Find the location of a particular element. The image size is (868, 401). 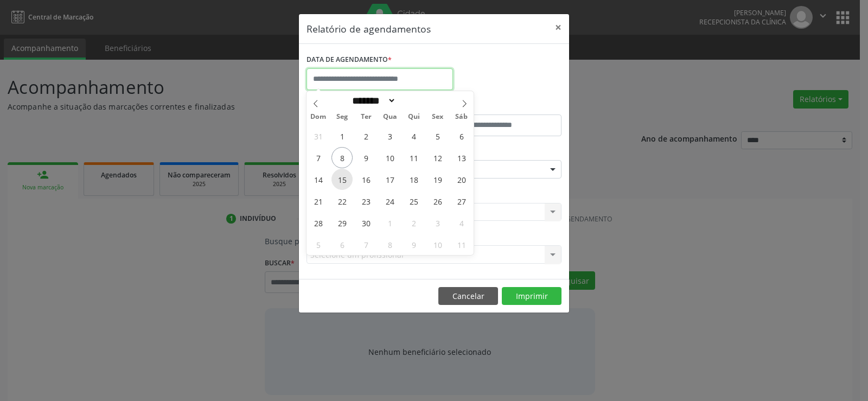

span: Setembro 21, 2025 is located at coordinates (318, 200).